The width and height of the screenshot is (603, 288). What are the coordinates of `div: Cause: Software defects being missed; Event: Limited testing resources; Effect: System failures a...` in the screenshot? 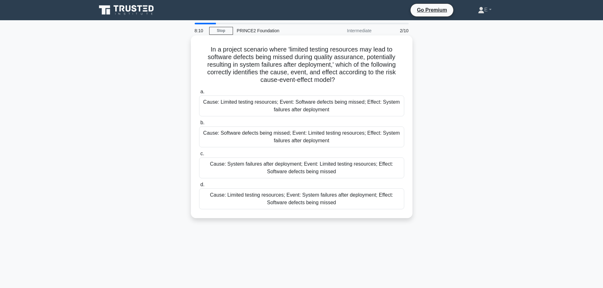 It's located at (302, 137).